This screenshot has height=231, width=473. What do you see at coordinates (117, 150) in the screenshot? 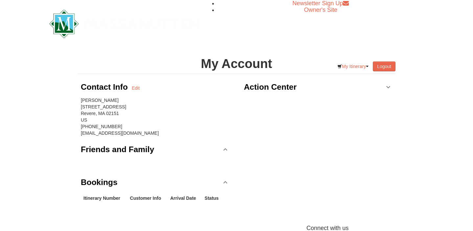
I see `h3: Friends and Family` at bounding box center [117, 150].